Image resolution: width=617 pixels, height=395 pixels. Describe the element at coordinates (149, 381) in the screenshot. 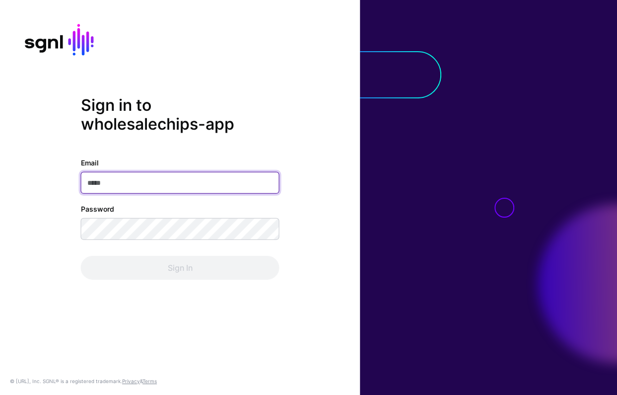

I see `a: Terms` at that location.